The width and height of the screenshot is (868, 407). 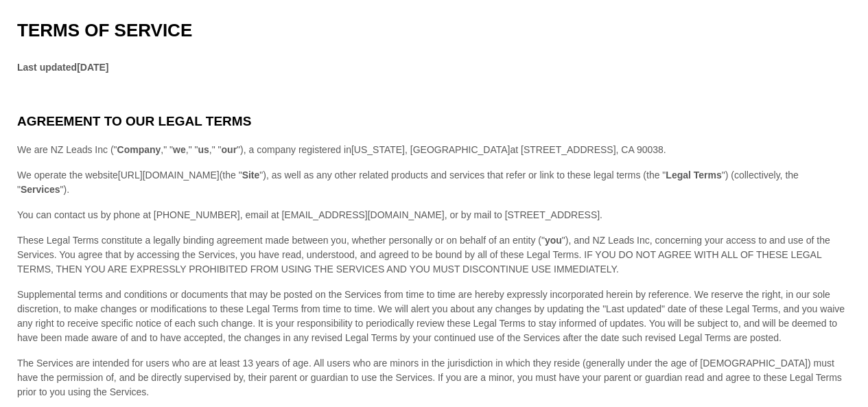 What do you see at coordinates (229, 150) in the screenshot?
I see `strong: our` at bounding box center [229, 150].